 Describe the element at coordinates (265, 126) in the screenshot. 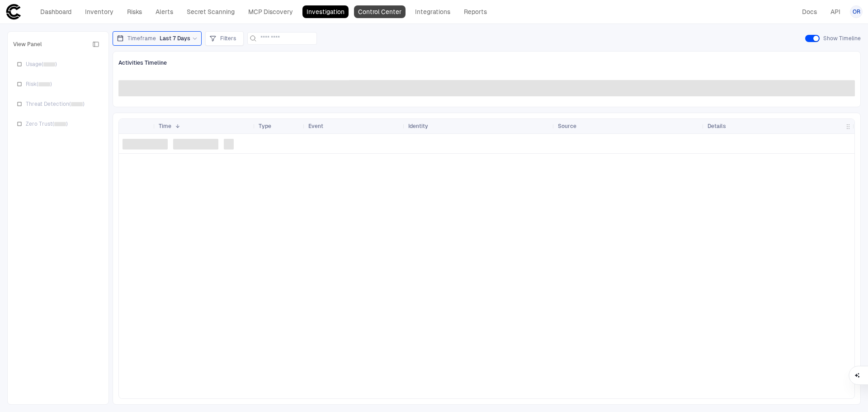

I see `span: Type` at that location.